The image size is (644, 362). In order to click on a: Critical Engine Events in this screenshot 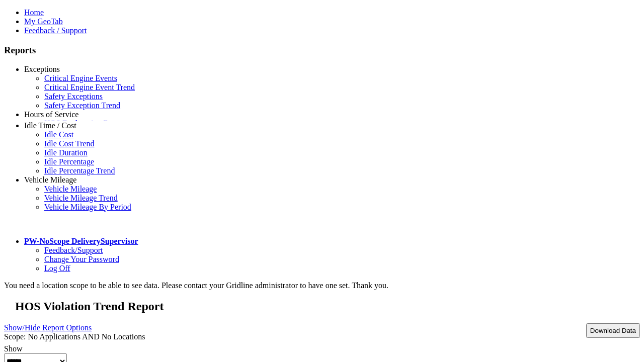, I will do `click(81, 78)`.